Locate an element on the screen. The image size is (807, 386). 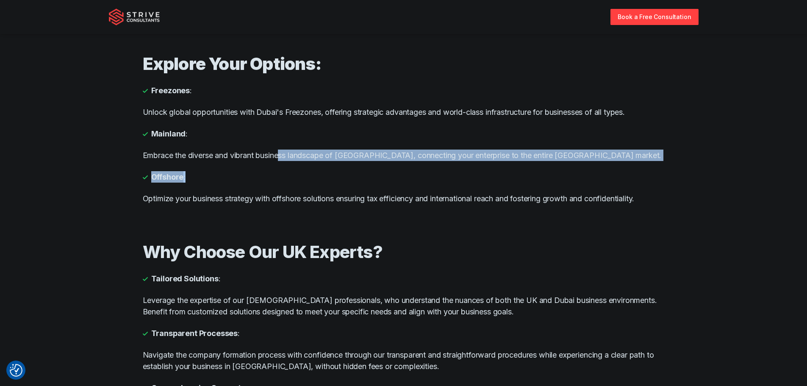
button: Consent Preferences is located at coordinates (16, 370).